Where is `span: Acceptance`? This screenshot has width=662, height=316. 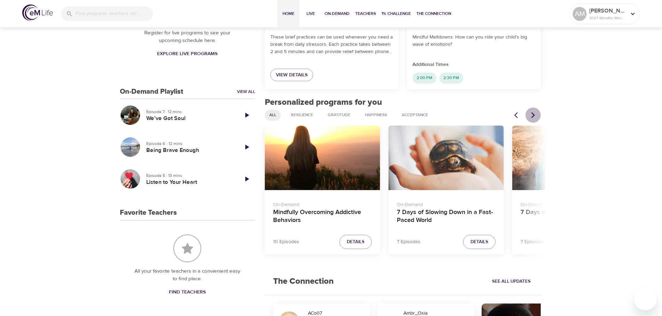
span: Acceptance is located at coordinates (415, 115).